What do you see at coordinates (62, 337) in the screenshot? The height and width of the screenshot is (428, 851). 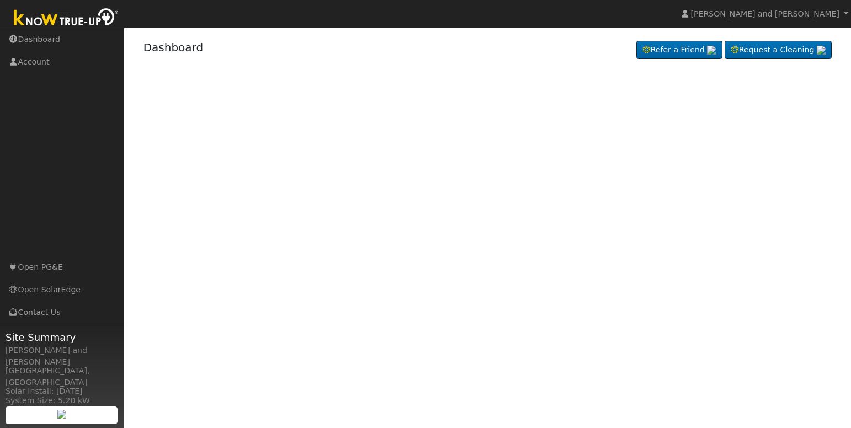 I see `span: Site Summary` at bounding box center [62, 337].